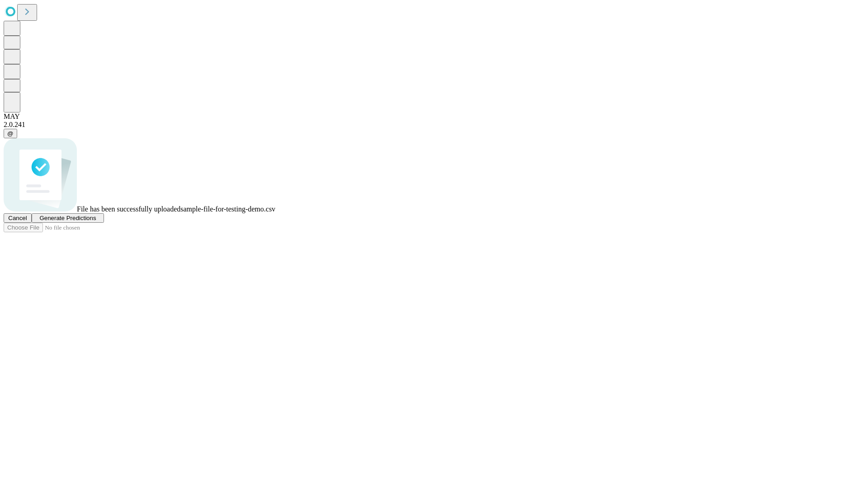  What do you see at coordinates (68, 218) in the screenshot?
I see `button: Generate Predictions` at bounding box center [68, 218].